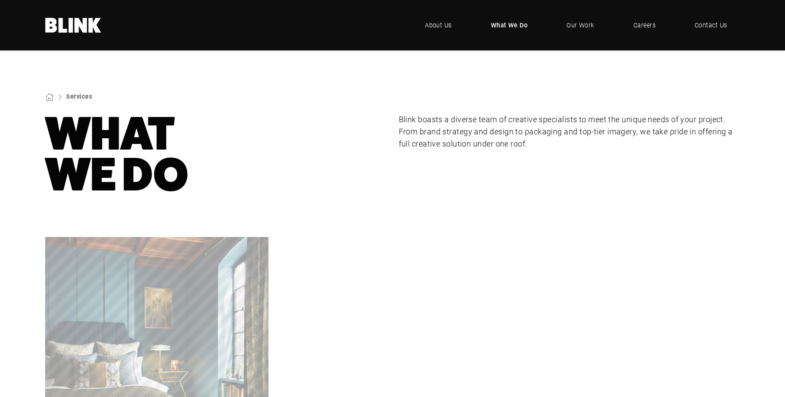 Image resolution: width=785 pixels, height=397 pixels. Describe the element at coordinates (438, 25) in the screenshot. I see `a: About Us` at that location.